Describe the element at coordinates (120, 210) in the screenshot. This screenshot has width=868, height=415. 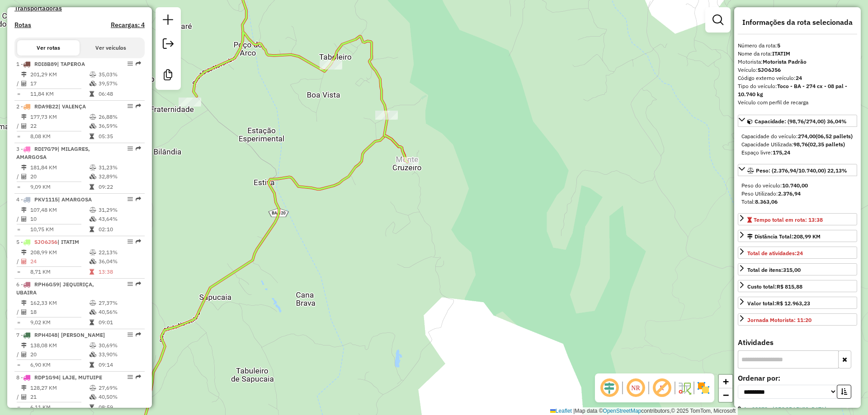
I see `td: 31,29%` at that location.